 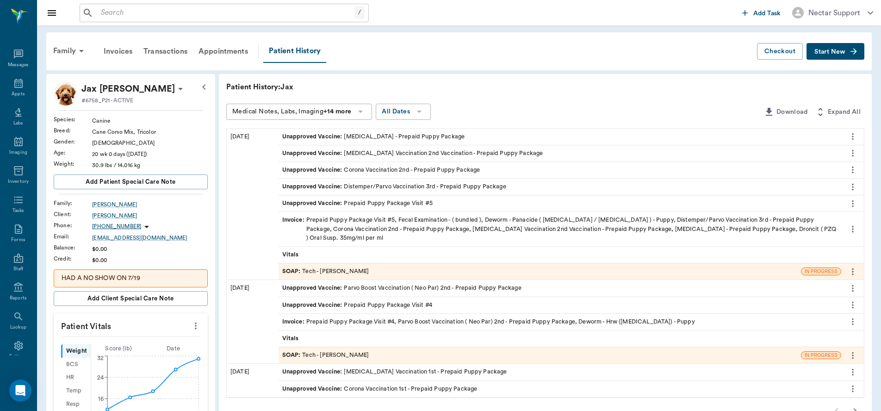 What do you see at coordinates (357, 203) in the screenshot?
I see `div: Prepaid Puppy Package Visit #5` at bounding box center [357, 203].